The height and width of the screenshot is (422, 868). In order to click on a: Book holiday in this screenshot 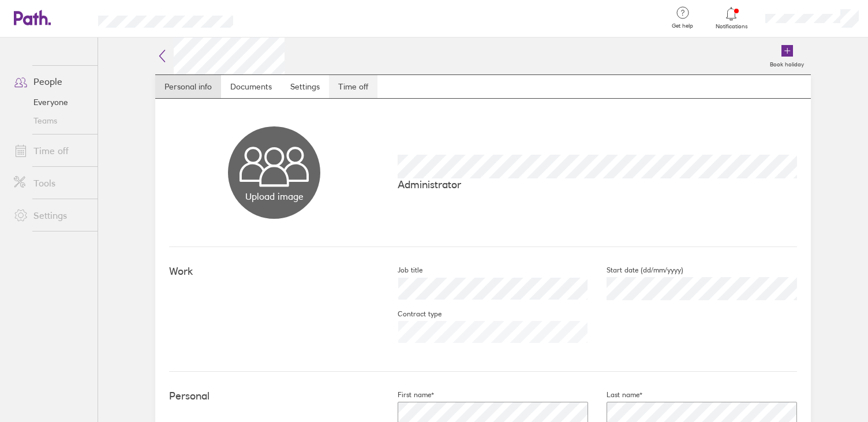, I will do `click(787, 56)`.